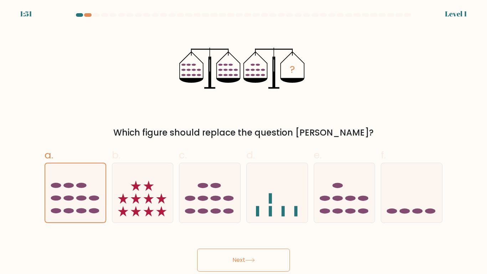 The image size is (487, 274). What do you see at coordinates (456, 14) in the screenshot?
I see `div: Level 1` at bounding box center [456, 14].